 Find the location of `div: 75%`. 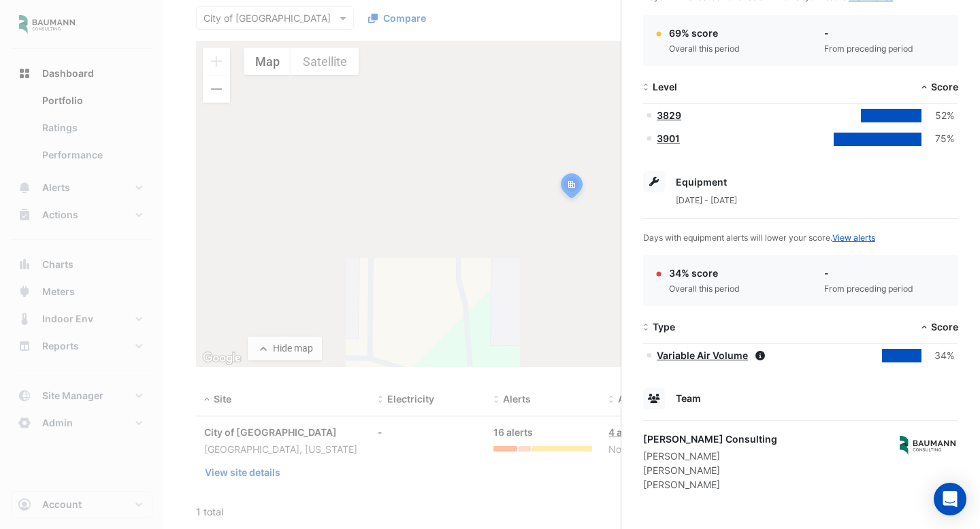

div: 75% is located at coordinates (938, 139).